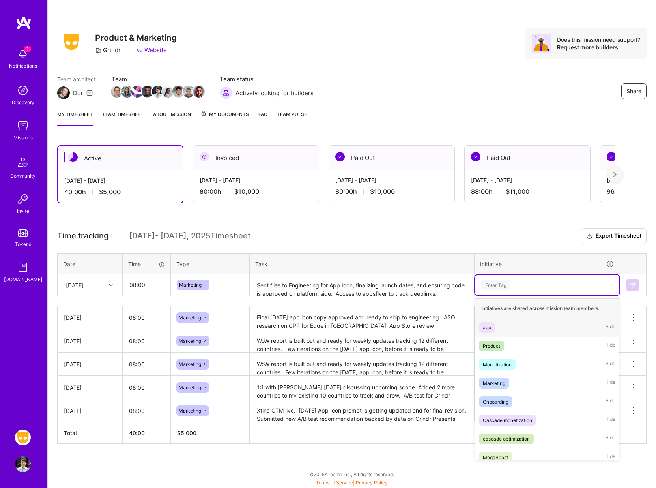 The width and height of the screenshot is (656, 488). What do you see at coordinates (73, 157) in the screenshot?
I see `img: Active` at bounding box center [73, 157].